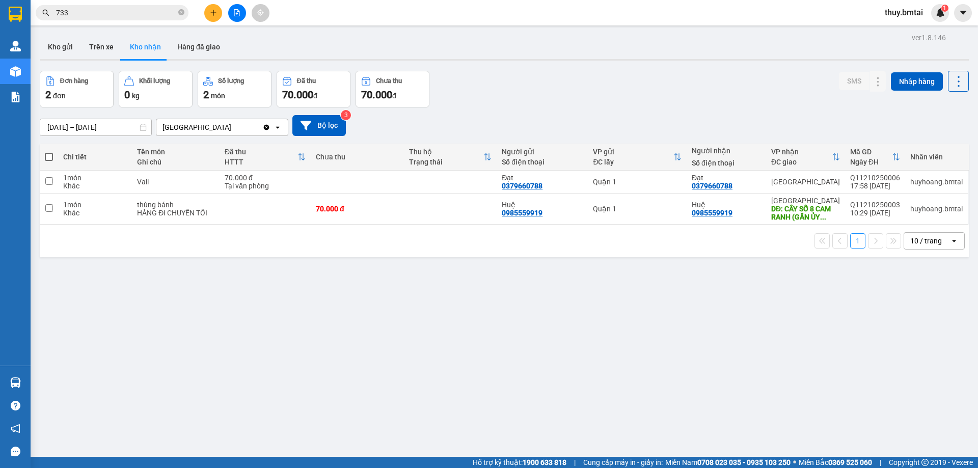  I want to click on span: món, so click(218, 96).